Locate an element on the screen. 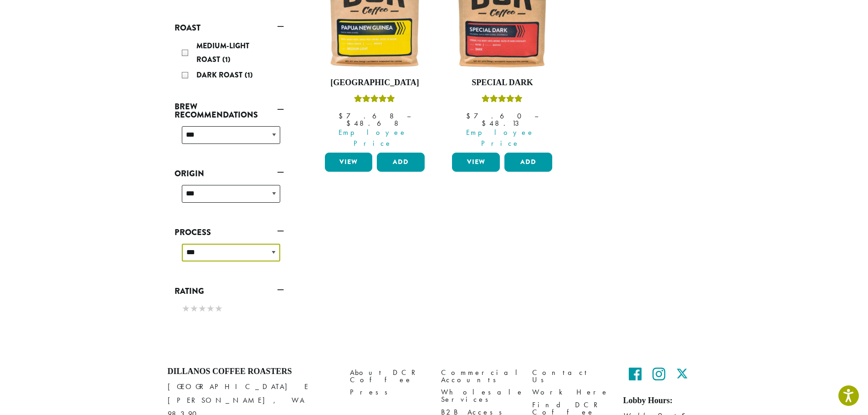  div: Brew Recommendations is located at coordinates (229, 138).